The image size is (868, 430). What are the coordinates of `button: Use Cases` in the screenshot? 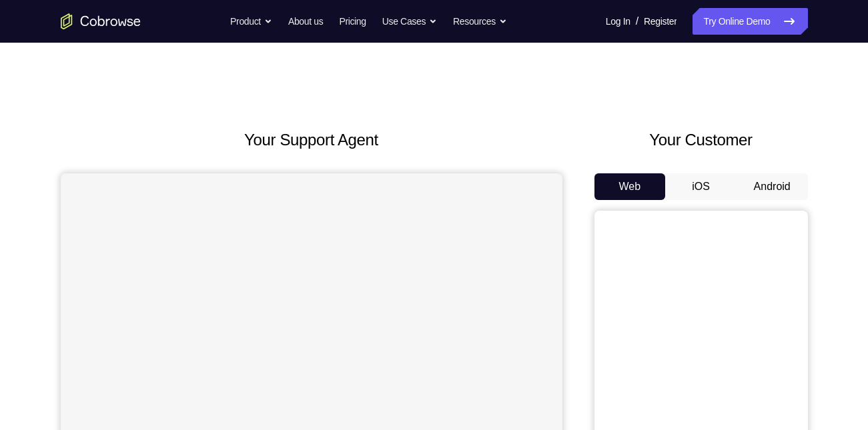 It's located at (410, 21).